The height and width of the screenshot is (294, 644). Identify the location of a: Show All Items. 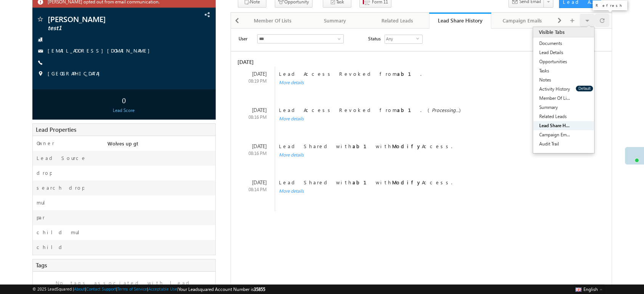
(338, 39).